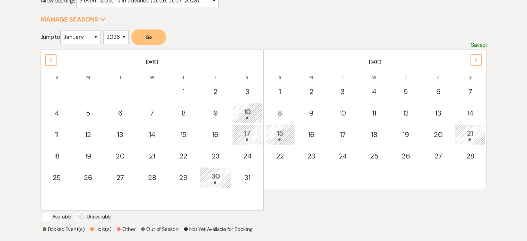  What do you see at coordinates (183, 177) in the screenshot?
I see `div: 29` at bounding box center [183, 177].